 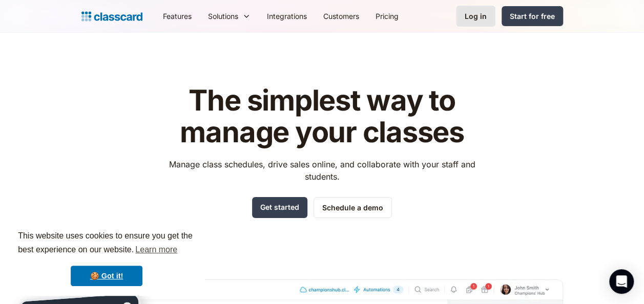 I want to click on a: Integrations, so click(x=287, y=16).